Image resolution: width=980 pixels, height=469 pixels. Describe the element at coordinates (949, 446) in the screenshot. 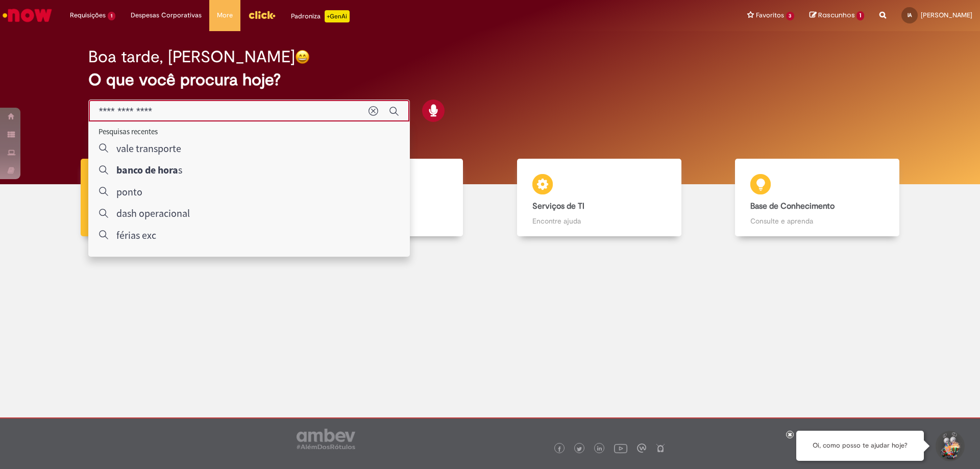

I see `button: Iniciar Conversa de Suporte` at that location.